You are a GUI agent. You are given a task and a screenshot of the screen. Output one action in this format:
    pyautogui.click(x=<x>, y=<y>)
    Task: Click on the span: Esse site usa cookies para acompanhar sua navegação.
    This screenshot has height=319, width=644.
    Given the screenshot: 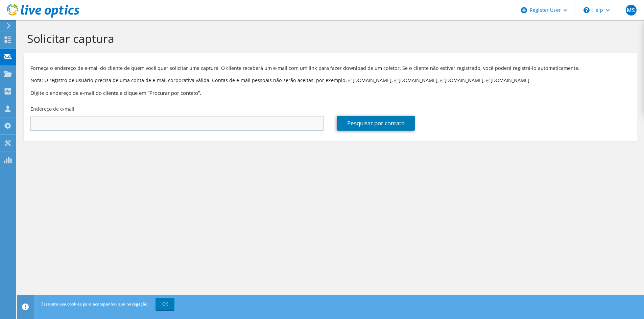 What is the action you would take?
    pyautogui.click(x=95, y=304)
    